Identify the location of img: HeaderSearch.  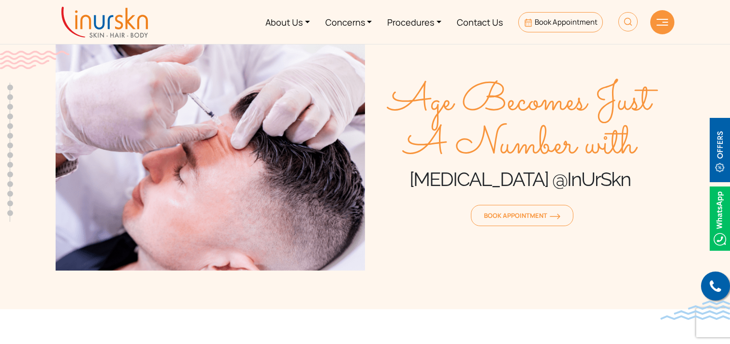
(628, 22).